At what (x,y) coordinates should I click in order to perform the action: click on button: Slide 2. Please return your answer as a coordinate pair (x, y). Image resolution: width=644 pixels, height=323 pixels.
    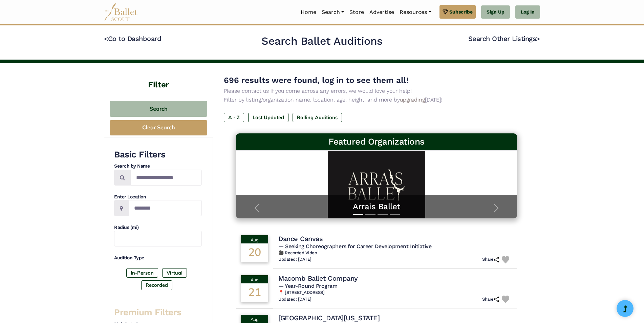
    Looking at the image, I should click on (370, 214).